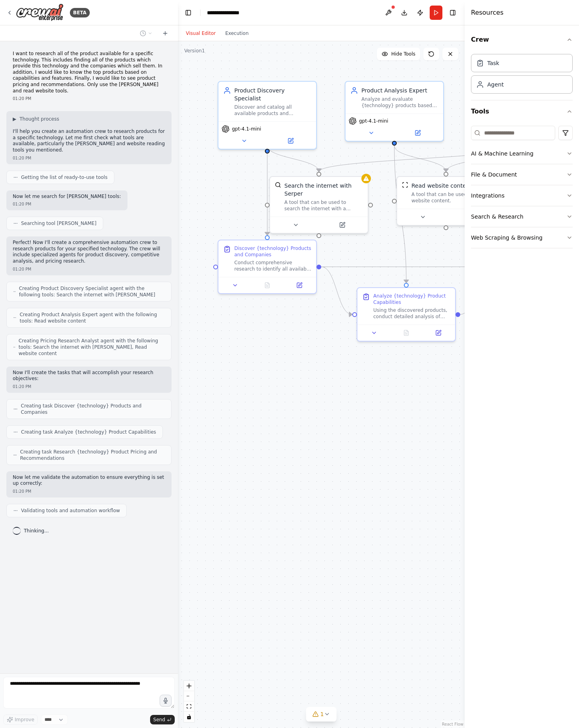  I want to click on p: I want to research all of the product available for a specific technology. This includes finding ..., so click(89, 72).